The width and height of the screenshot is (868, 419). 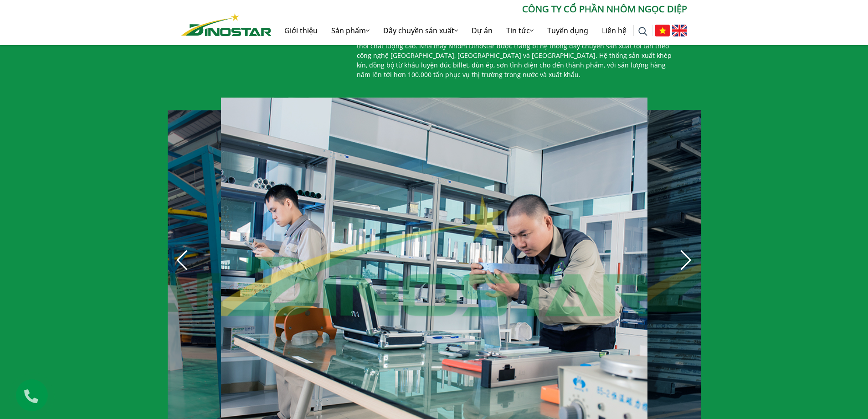 I want to click on a: Nhôm Dinostar, so click(x=227, y=24).